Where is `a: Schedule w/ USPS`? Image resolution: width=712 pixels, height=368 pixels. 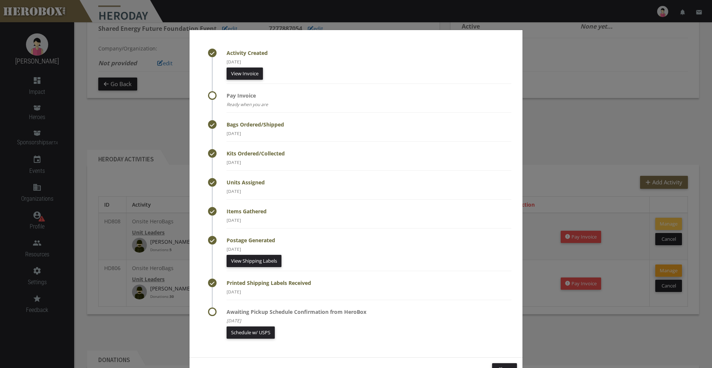
a: Schedule w/ USPS is located at coordinates (251, 332).